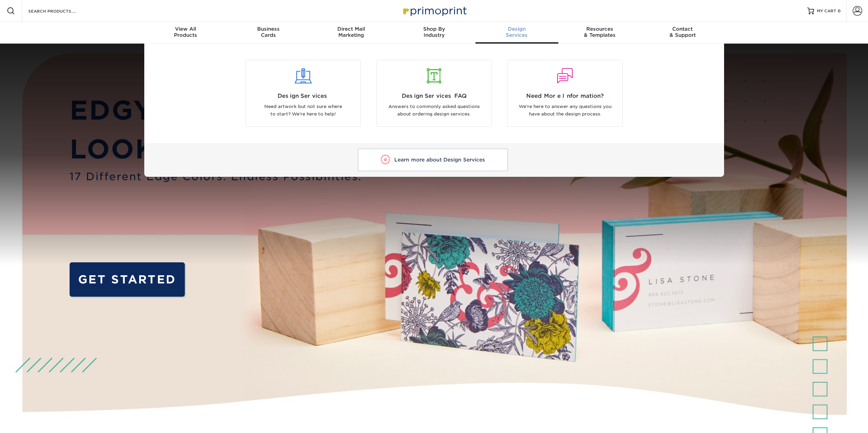 The height and width of the screenshot is (433, 868). I want to click on span: Contact, so click(682, 29).